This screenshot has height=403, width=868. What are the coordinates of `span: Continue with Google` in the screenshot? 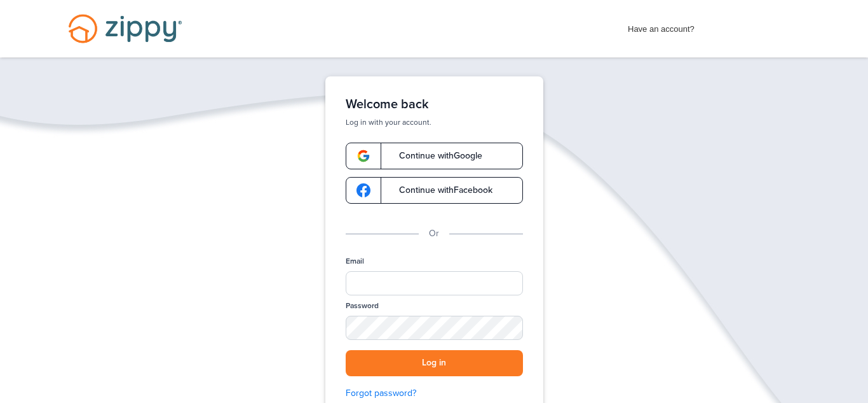 It's located at (434, 156).